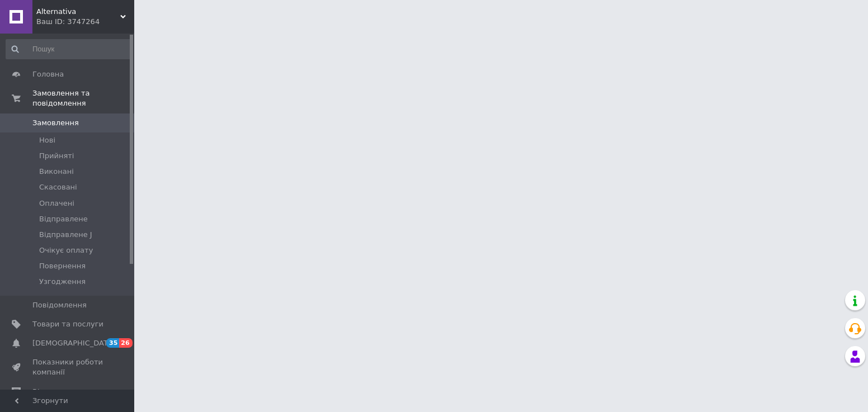 This screenshot has height=412, width=868. What do you see at coordinates (47, 140) in the screenshot?
I see `span: Нові` at bounding box center [47, 140].